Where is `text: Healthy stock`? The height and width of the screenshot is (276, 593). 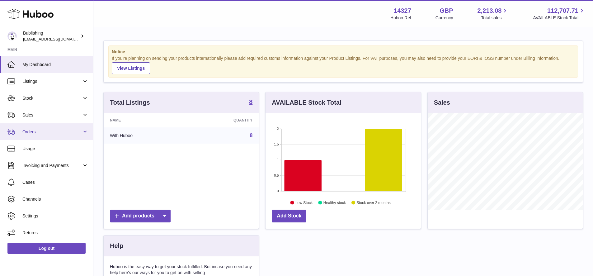 text: Healthy stock is located at coordinates (335, 202).